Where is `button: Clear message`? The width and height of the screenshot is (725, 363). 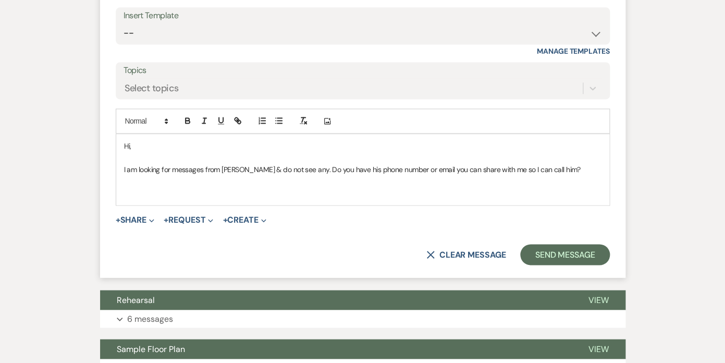
button: Clear message is located at coordinates (466, 254).